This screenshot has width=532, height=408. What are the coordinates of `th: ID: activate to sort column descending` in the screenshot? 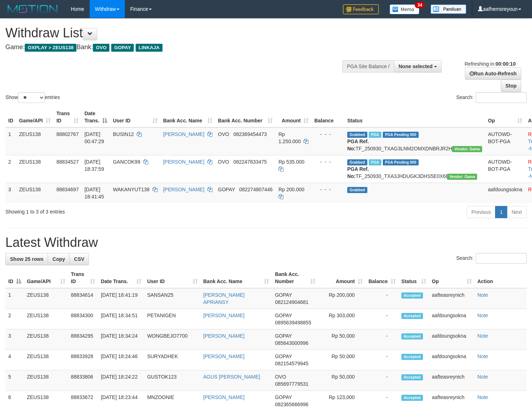 It's located at (15, 278).